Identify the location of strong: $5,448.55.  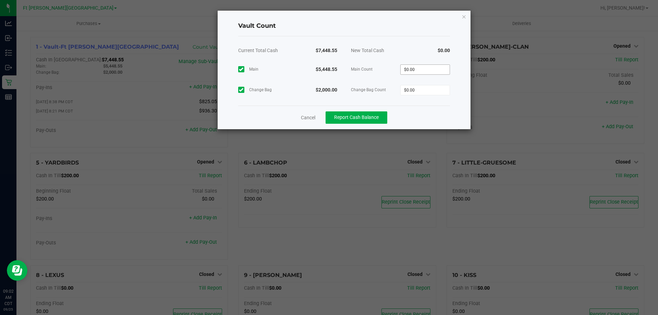
(326, 69).